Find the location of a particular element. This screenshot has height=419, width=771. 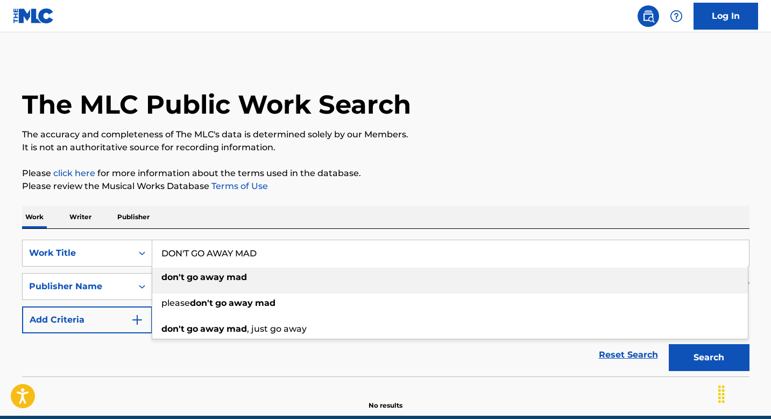

a: click here is located at coordinates (74, 173).